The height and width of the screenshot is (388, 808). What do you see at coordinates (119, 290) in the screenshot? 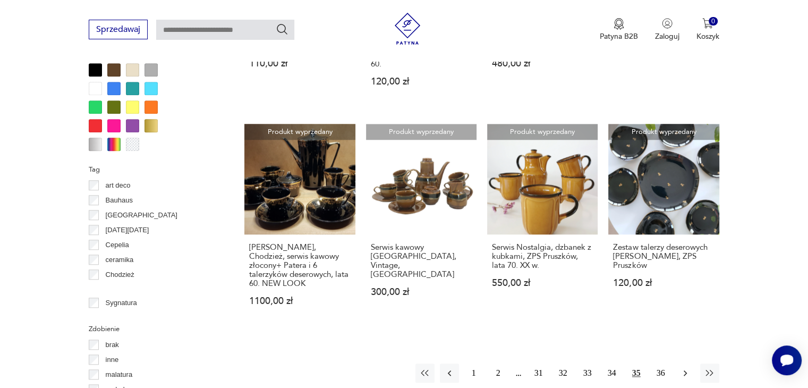
I see `p: Ćmielów` at bounding box center [119, 290].